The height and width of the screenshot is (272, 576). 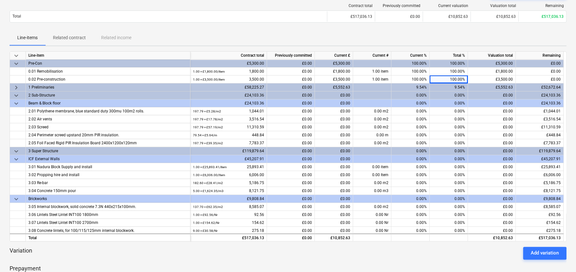 I want to click on div: 2.03 Screed, so click(x=108, y=127).